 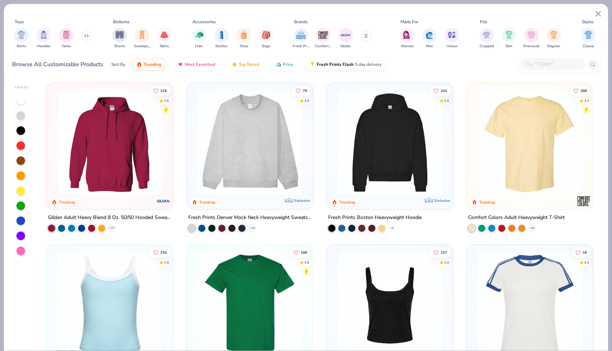 What do you see at coordinates (22, 87) in the screenshot?
I see `div: Filter By` at bounding box center [22, 87].